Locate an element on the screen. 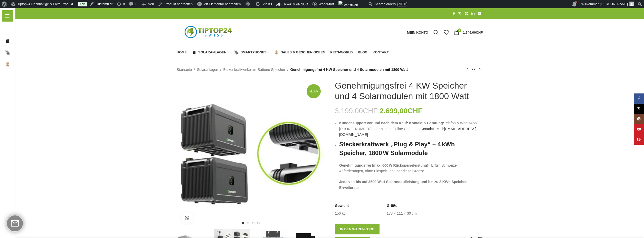 The height and width of the screenshot is (238, 644). a: Sales & Geschenkideen is located at coordinates (300, 52).